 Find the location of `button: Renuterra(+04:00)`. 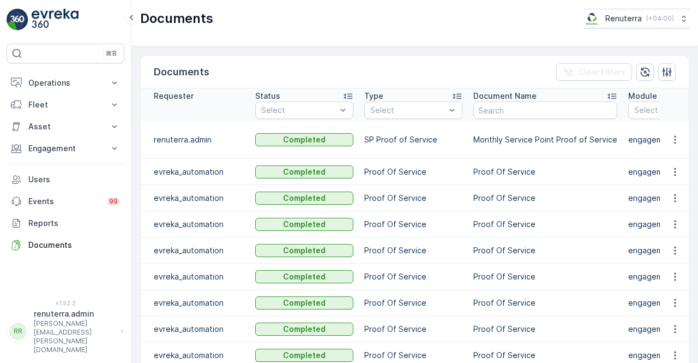

button: Renuterra(+04:00) is located at coordinates (636, 19).